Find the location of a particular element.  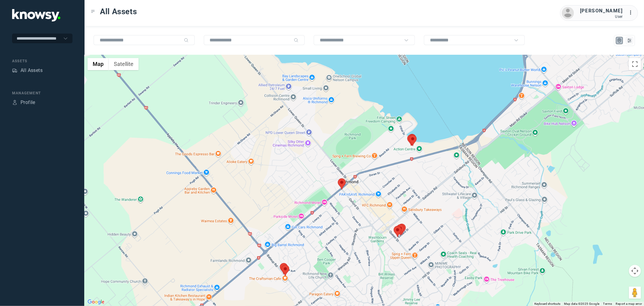

div: All Assets is located at coordinates (31, 71).